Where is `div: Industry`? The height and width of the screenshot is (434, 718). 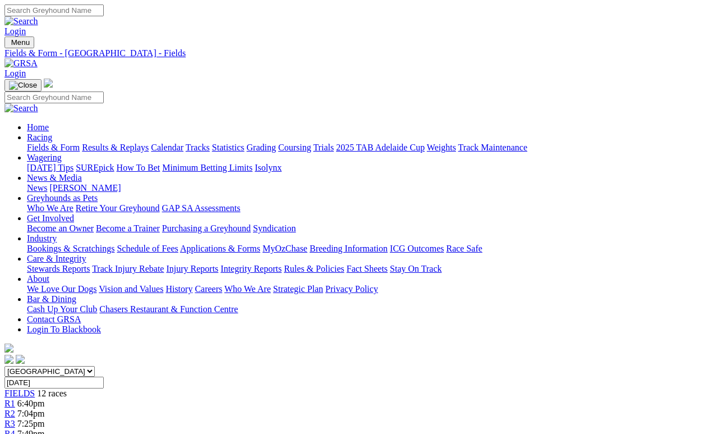 div: Industry is located at coordinates (370, 248).